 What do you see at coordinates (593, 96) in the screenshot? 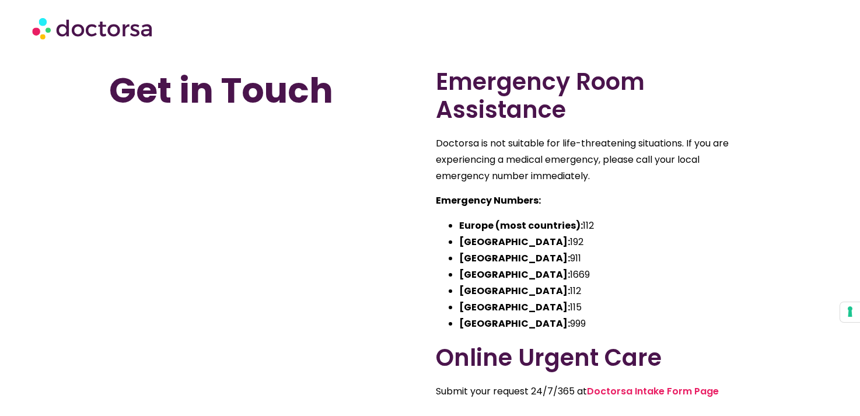
I see `h2: Emergency Room Assistance` at bounding box center [593, 96].